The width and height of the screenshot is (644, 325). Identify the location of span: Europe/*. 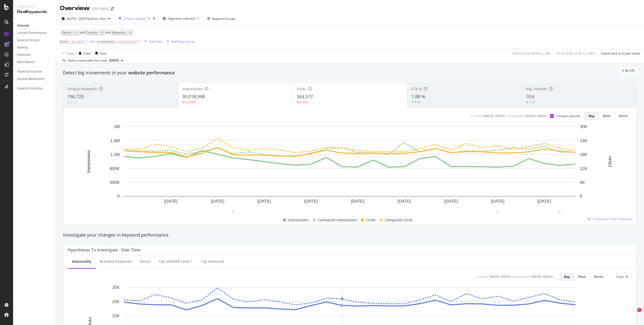
(78, 42).